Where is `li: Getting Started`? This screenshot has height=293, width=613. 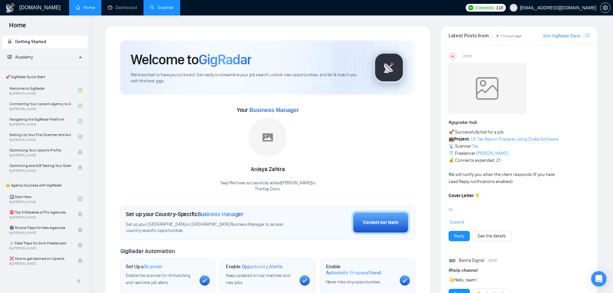
li: Getting Started is located at coordinates (45, 42).